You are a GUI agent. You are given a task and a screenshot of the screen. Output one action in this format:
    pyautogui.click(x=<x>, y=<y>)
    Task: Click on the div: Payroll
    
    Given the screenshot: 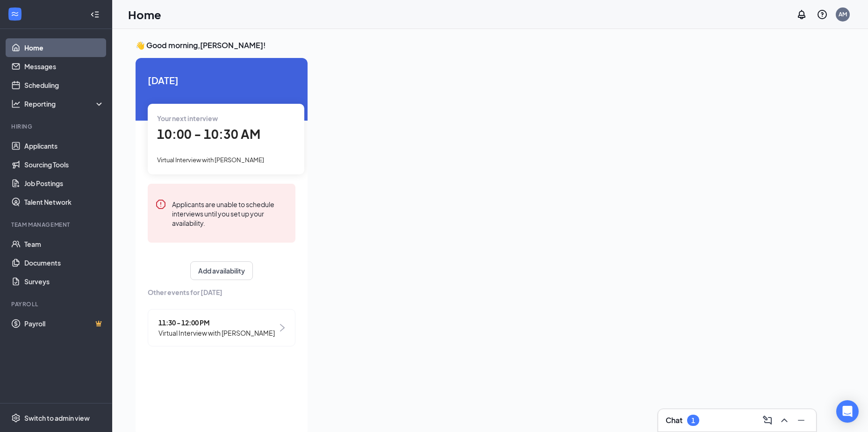 What is the action you would take?
    pyautogui.click(x=57, y=303)
    